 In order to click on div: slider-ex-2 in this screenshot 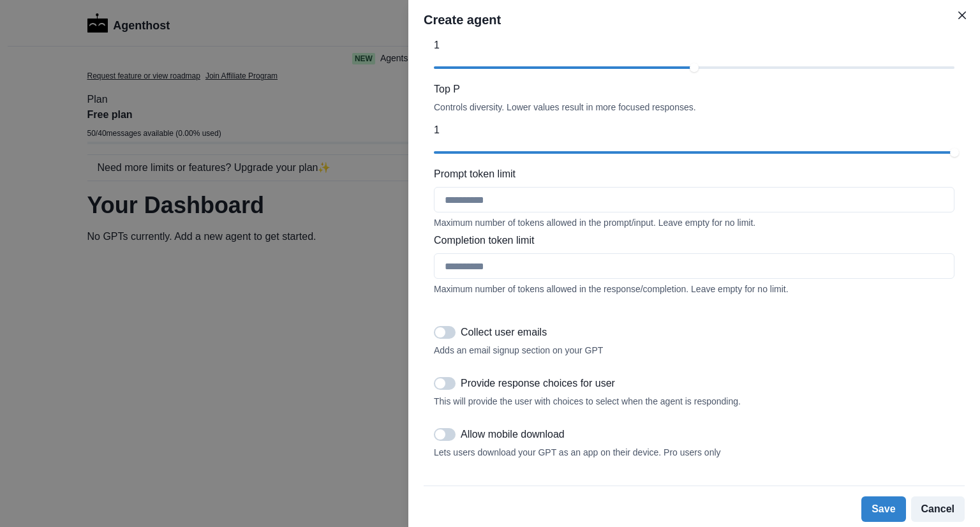, I will do `click(954, 152)`.